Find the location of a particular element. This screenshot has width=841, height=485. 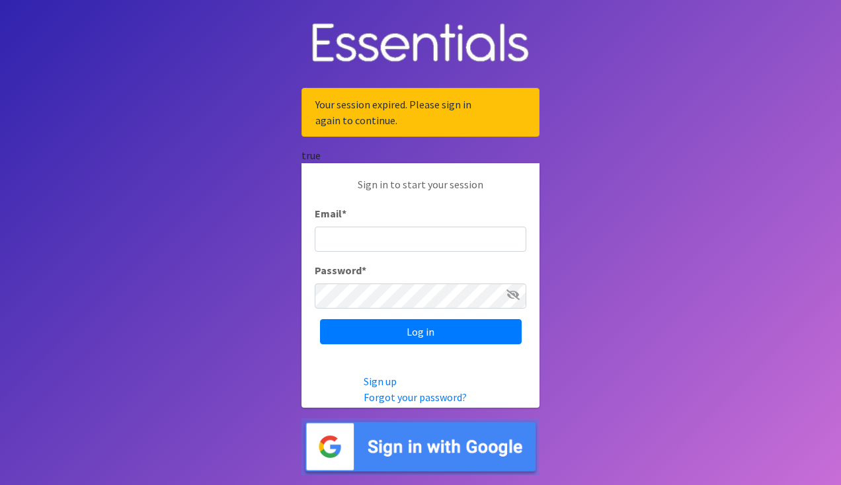

a: Sign up is located at coordinates (380, 381).